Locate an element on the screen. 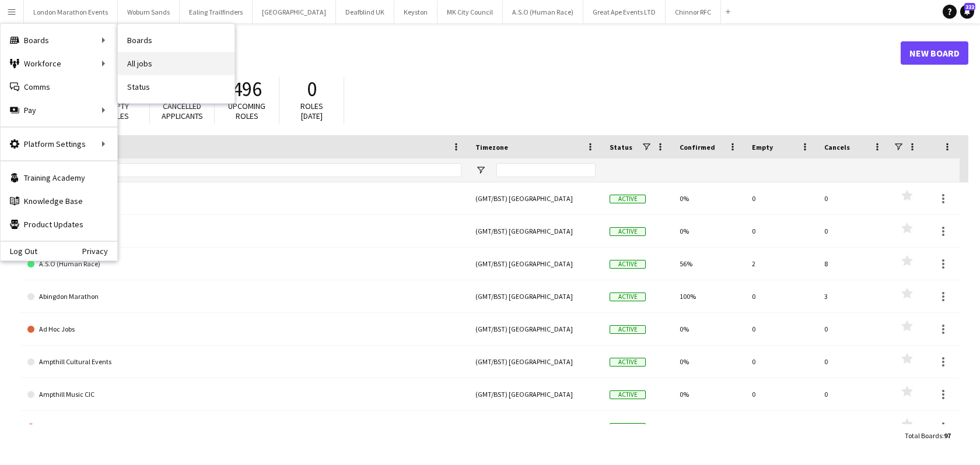 The height and width of the screenshot is (465, 980). div: 56% is located at coordinates (708, 264).